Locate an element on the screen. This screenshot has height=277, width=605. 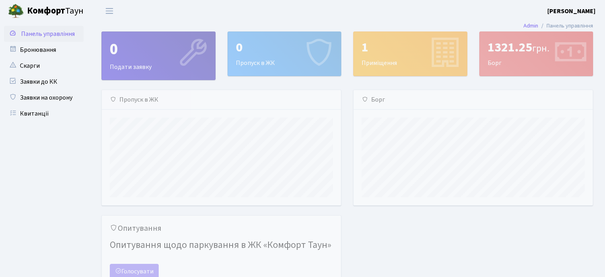
div: Приміщення is located at coordinates (410, 54).